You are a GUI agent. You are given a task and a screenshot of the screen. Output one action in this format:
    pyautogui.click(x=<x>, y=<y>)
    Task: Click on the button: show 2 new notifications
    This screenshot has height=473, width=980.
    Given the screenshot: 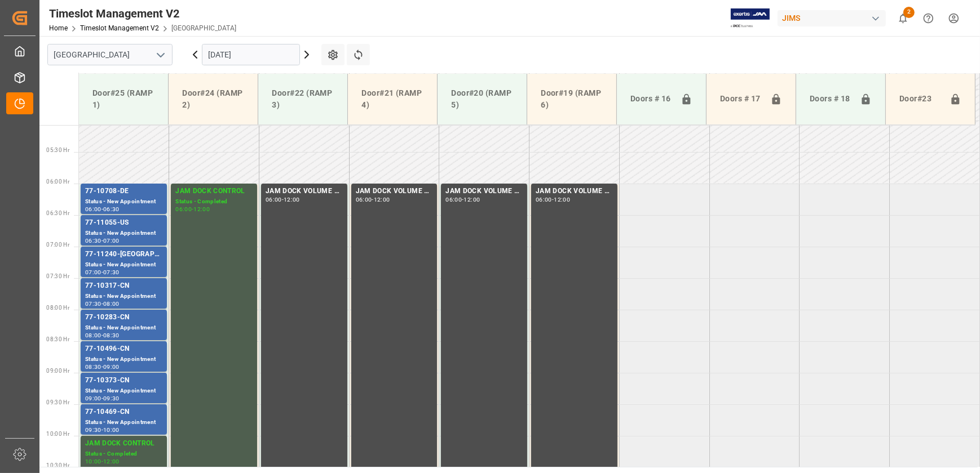 What is the action you would take?
    pyautogui.click(x=903, y=18)
    